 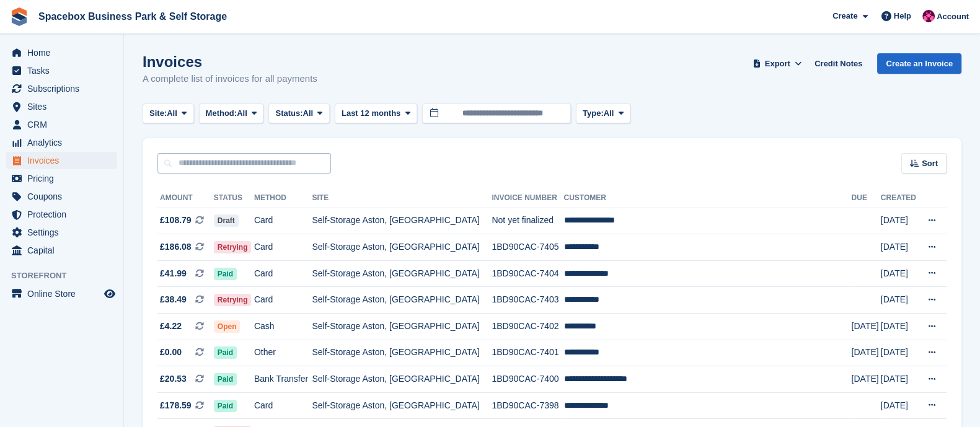 I want to click on span: Help, so click(x=903, y=16).